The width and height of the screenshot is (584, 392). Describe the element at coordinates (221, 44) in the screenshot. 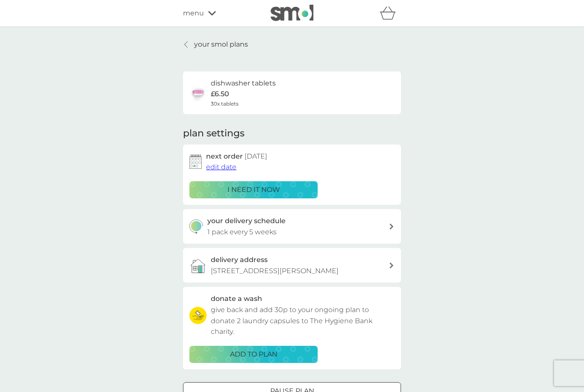

I see `p: your smol plans` at that location.